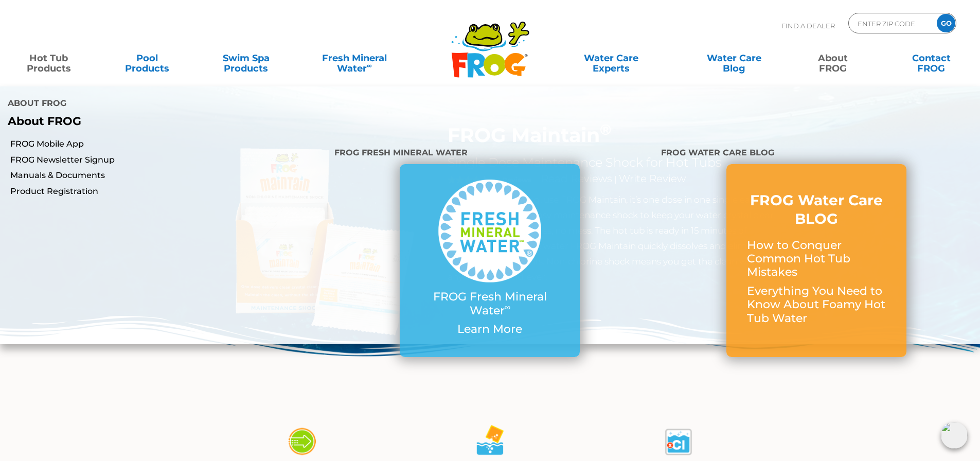  Describe the element at coordinates (832, 58) in the screenshot. I see `a: AboutFROG` at that location.